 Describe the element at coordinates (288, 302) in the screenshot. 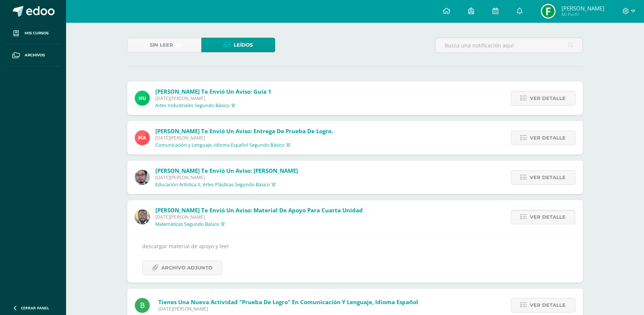

I see `span: Tienes una nueva actividad "Prueba de logro" En Comunicación y Lenguaje, Idioma Español` at that location.